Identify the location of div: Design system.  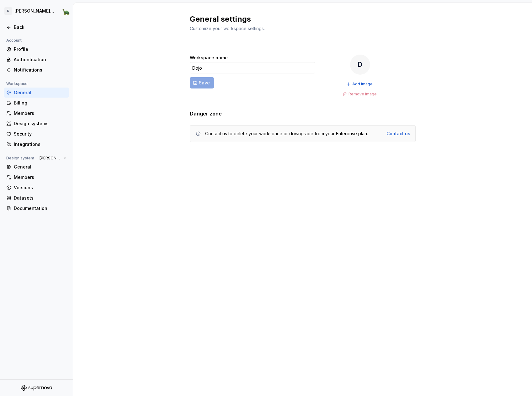
(20, 158).